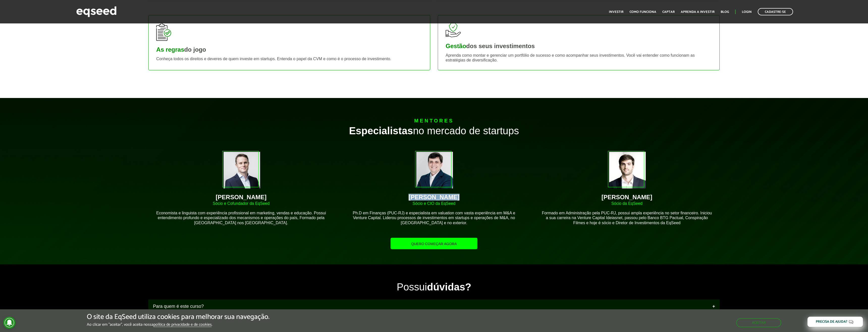 Image resolution: width=868 pixels, height=332 pixels. I want to click on p: Ph.D em Finanças (PUC-RJ) e especialista em valuation com vasta experiência em M&A e Venture Capi..., so click(434, 218).